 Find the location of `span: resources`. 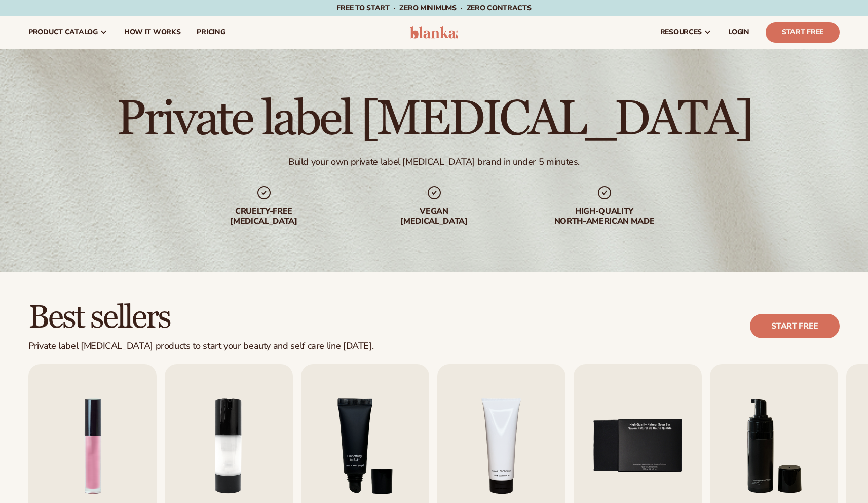

span: resources is located at coordinates (681, 32).